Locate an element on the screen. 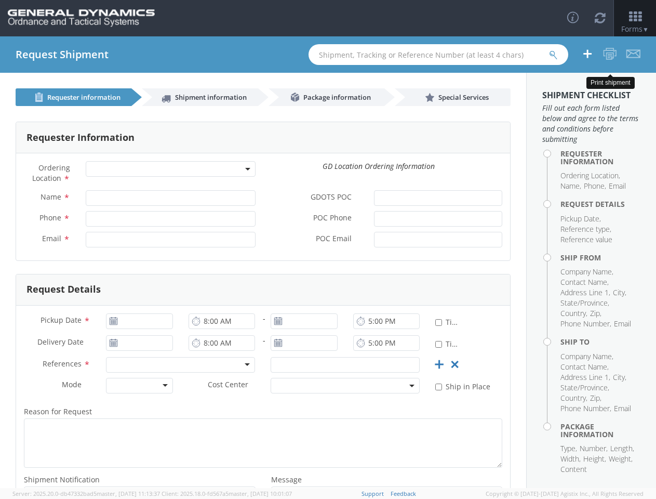  span: Server: 2025.20.0-db47332bad5 is located at coordinates (86, 493).